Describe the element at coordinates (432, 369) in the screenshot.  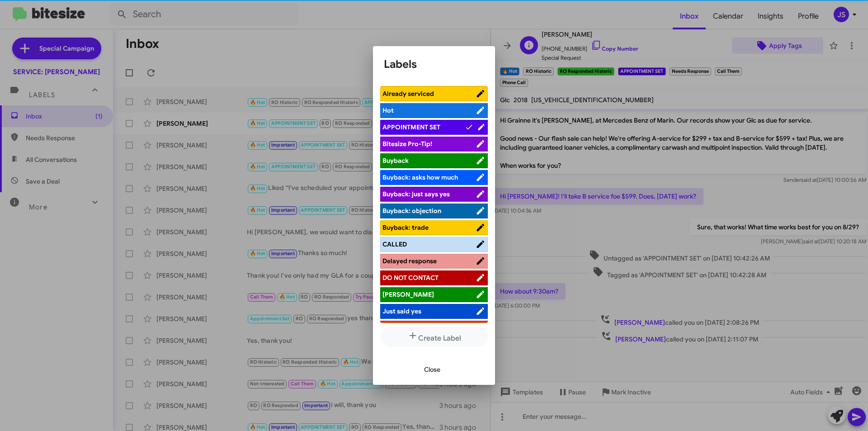
I see `button: Close` at that location.